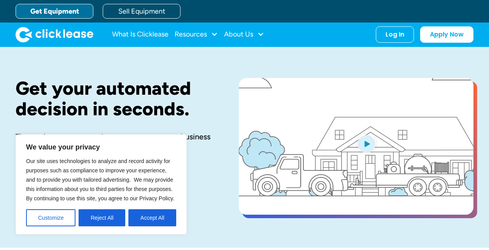  What do you see at coordinates (196, 35) in the screenshot?
I see `div: Resources` at bounding box center [196, 35].